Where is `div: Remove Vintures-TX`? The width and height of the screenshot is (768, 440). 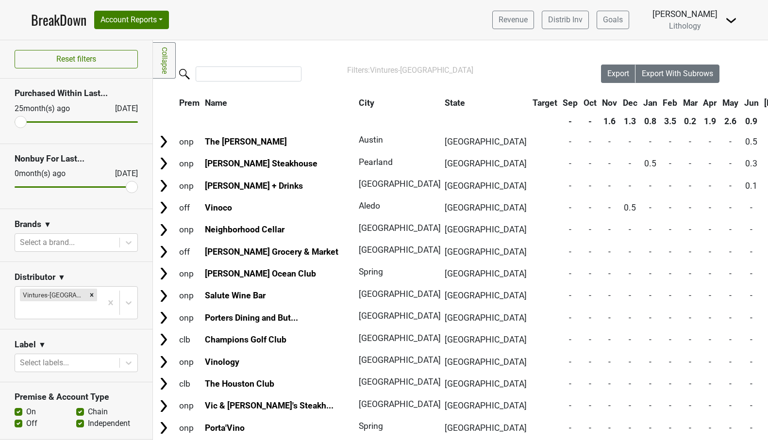
div: Remove Vintures-TX is located at coordinates (92, 295).